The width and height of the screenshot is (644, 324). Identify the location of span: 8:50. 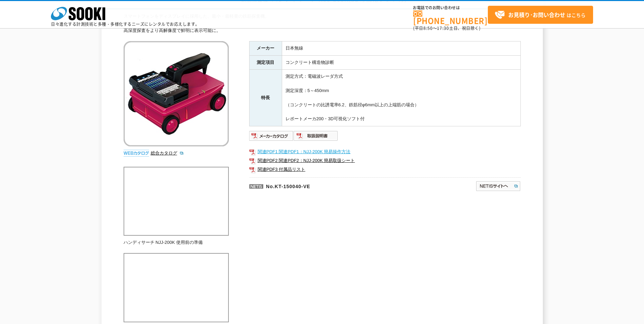
(428, 28).